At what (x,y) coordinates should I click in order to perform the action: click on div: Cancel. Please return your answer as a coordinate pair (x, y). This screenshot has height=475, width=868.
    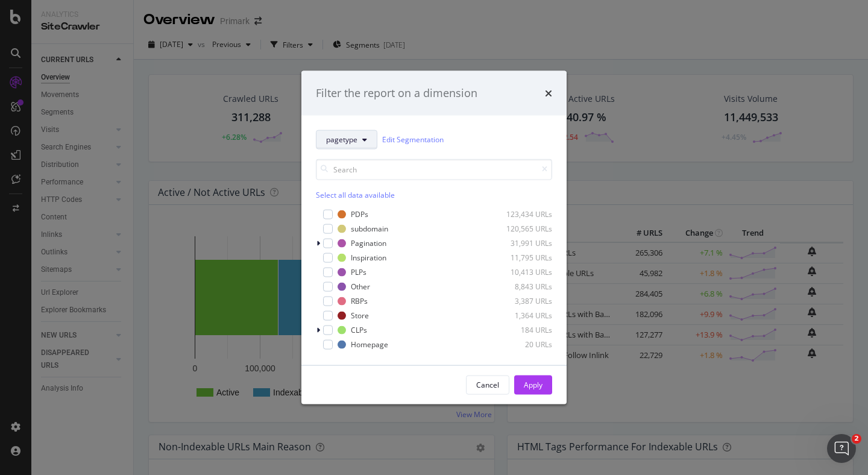
    Looking at the image, I should click on (488, 384).